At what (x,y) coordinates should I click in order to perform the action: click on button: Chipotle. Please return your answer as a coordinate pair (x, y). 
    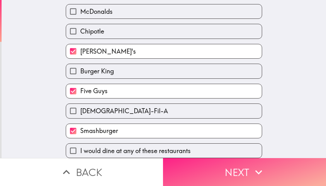
    Looking at the image, I should click on (164, 31).